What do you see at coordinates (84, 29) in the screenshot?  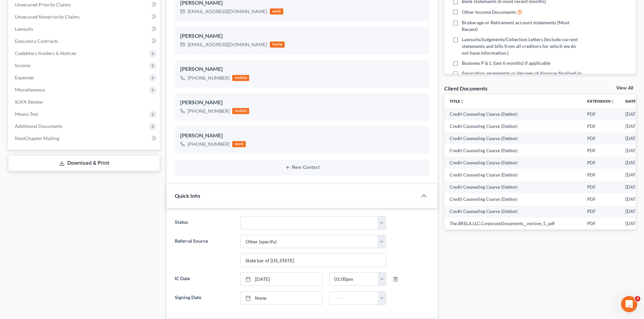 I see `a: Lawsuits` at bounding box center [84, 29].